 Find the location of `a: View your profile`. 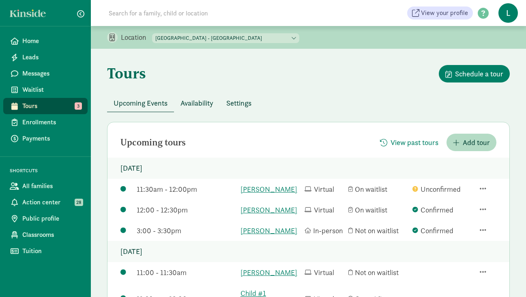

a: View your profile is located at coordinates (440, 13).